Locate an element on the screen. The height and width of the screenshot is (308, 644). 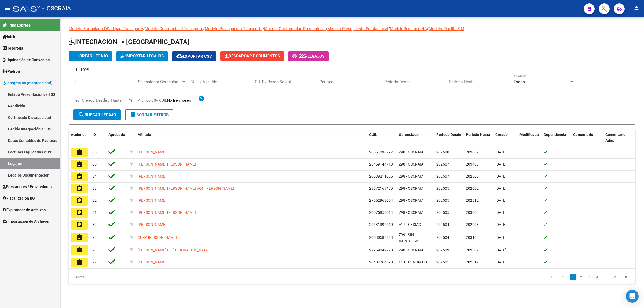
span: Explorador de Archivos is located at coordinates (24, 210).